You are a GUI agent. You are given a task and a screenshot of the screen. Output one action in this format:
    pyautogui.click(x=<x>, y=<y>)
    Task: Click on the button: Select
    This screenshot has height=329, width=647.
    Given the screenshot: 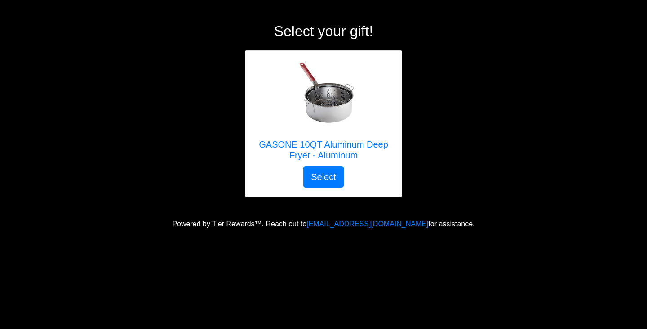 What is the action you would take?
    pyautogui.click(x=324, y=177)
    